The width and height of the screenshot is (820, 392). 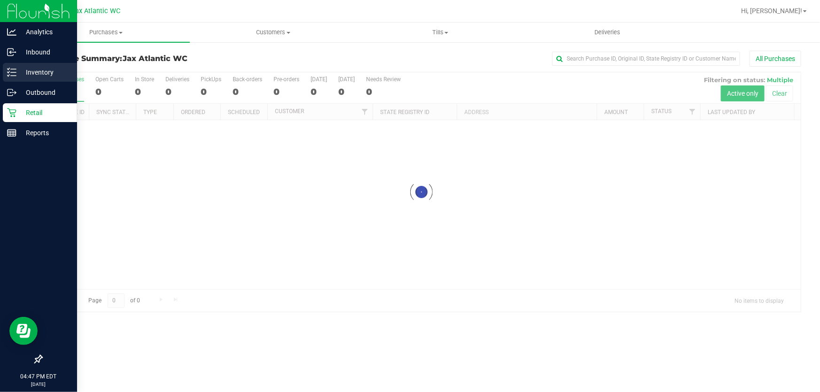 I want to click on inline-svg: Reports, so click(x=12, y=133).